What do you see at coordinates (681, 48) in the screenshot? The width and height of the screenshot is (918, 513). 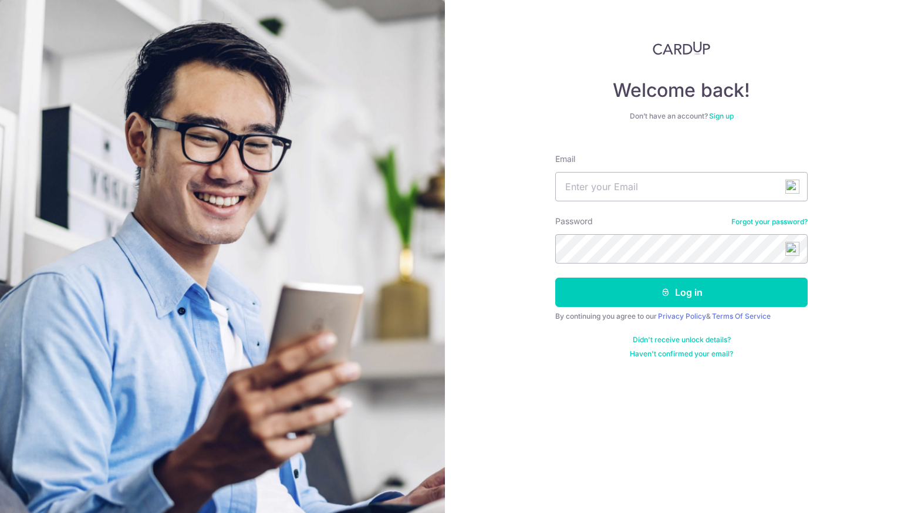 I see `img: CardUp Logo` at bounding box center [681, 48].